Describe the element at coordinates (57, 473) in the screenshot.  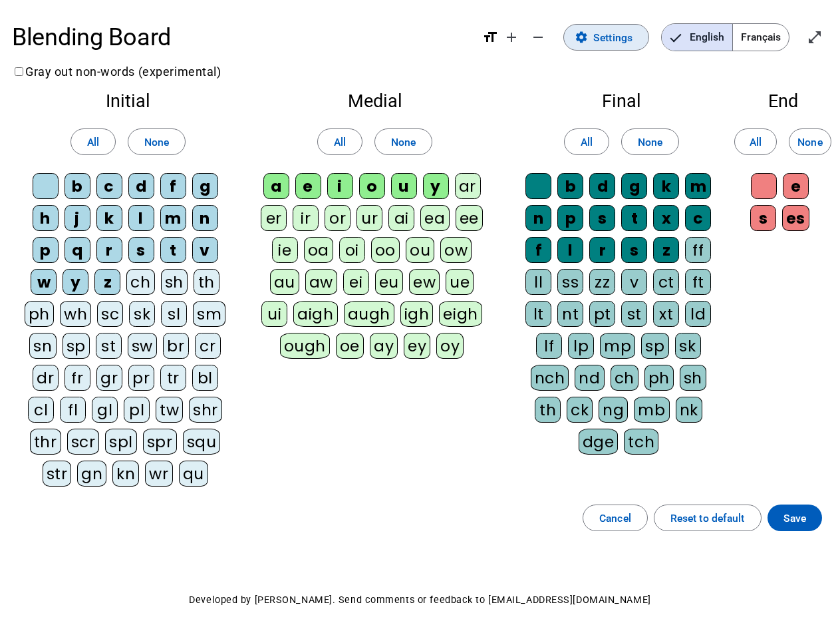
I see `div: str` at that location.